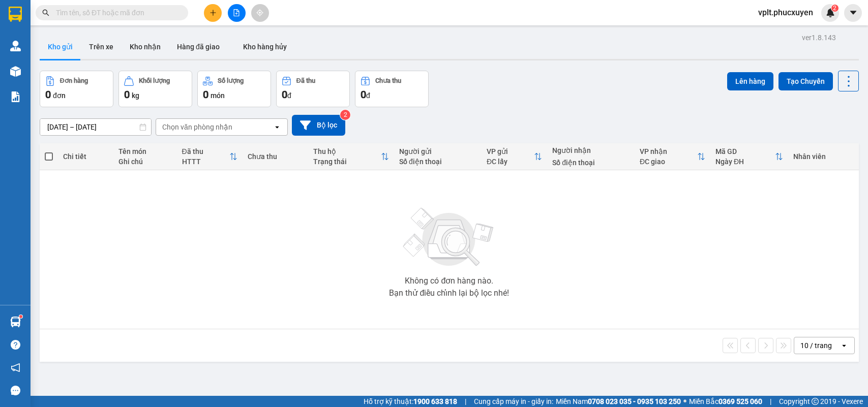 This screenshot has width=868, height=407. What do you see at coordinates (60, 47) in the screenshot?
I see `button: Kho gửi` at bounding box center [60, 47].